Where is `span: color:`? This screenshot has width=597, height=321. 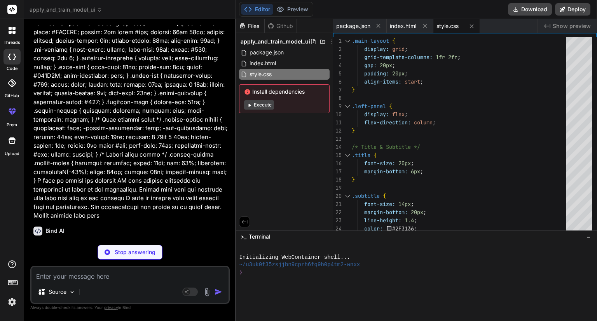
span: color: is located at coordinates (374, 229).